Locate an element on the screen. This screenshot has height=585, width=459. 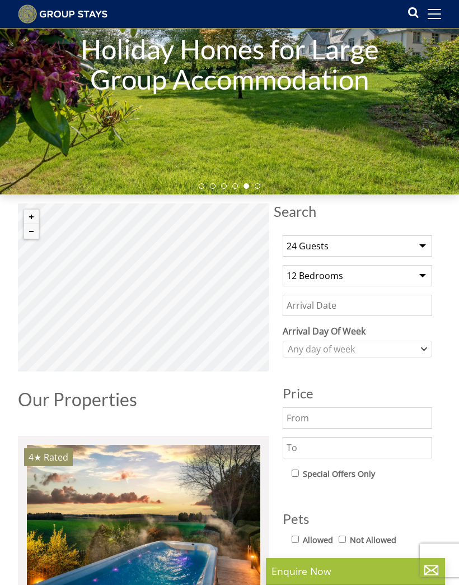
h1: Our Properties is located at coordinates (143, 399).